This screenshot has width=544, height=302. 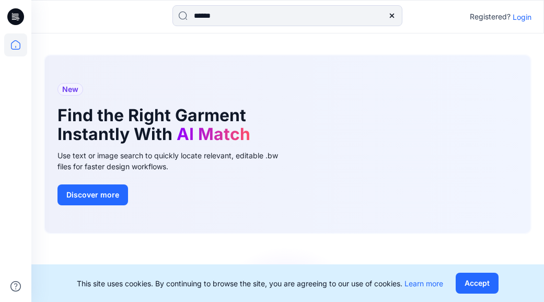 What do you see at coordinates (167, 125) in the screenshot?
I see `h1: Find the Right Garment Instantly With` at bounding box center [167, 125].